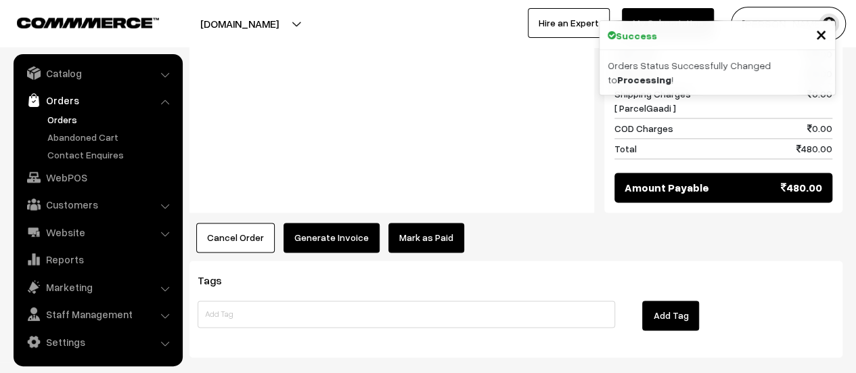 This screenshot has height=373, width=856. Describe the element at coordinates (667, 187) in the screenshot. I see `span: Amount Payable` at that location.